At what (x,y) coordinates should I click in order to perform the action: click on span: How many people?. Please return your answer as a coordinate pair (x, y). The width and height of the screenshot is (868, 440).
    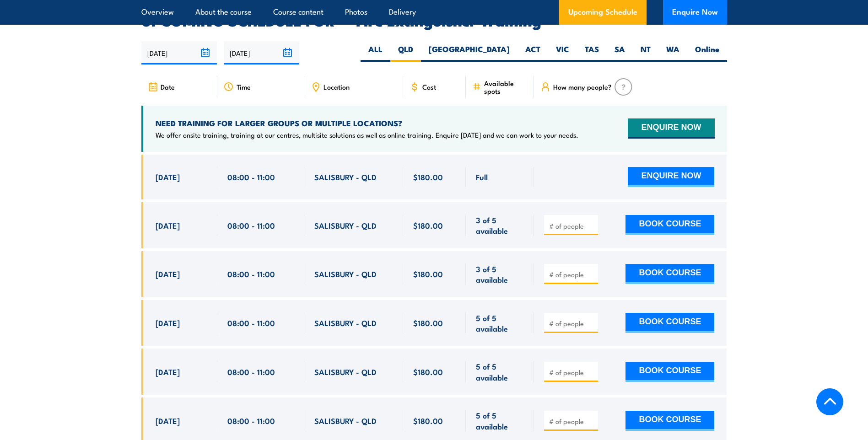
    Looking at the image, I should click on (582, 86).